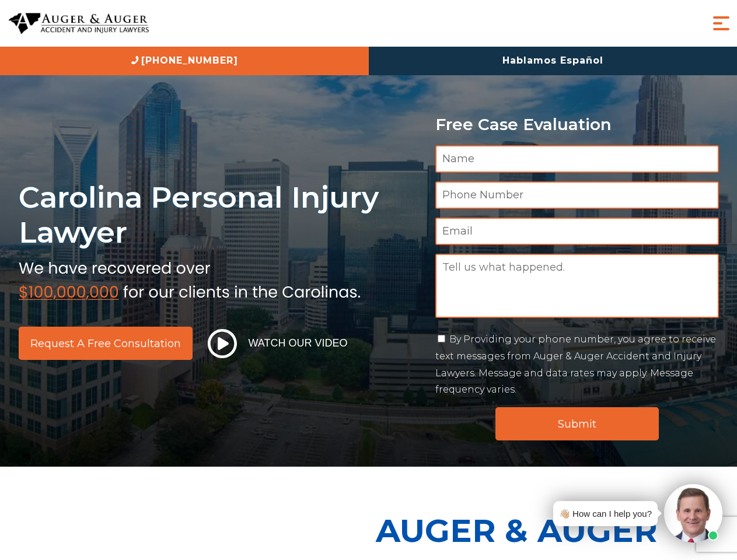 This screenshot has width=737, height=560. Describe the element at coordinates (575, 364) in the screenshot. I see `label: By Providing your phone number, you agree to receive text messages from Auger & Auger Accident an...` at that location.